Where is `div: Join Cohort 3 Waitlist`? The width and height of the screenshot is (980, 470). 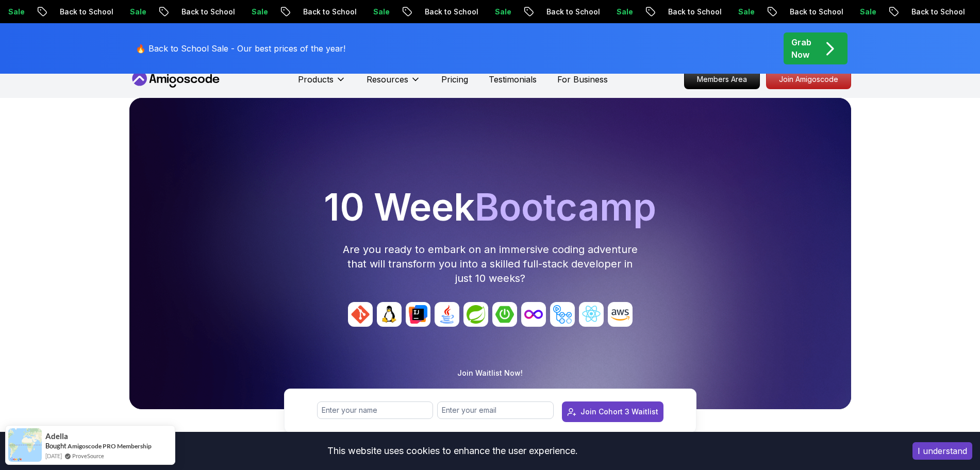 div: Join Cohort 3 Waitlist is located at coordinates (619, 412).